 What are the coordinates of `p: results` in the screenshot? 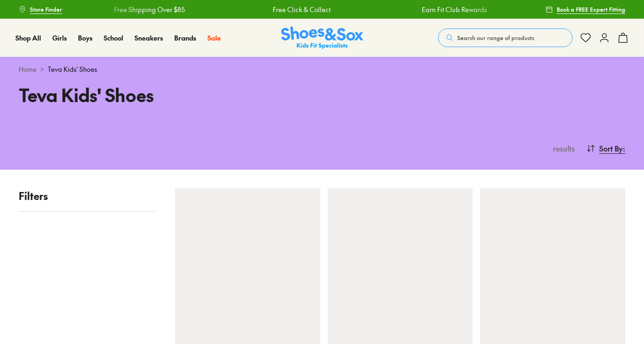 It's located at (562, 148).